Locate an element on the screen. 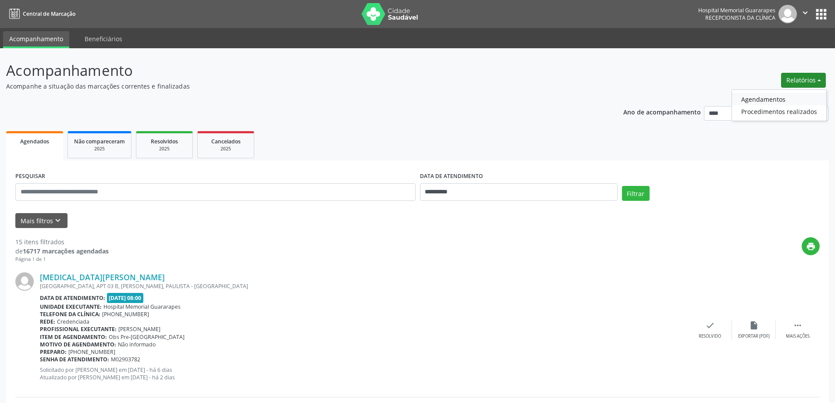 The width and height of the screenshot is (835, 403). span: Resolvidos is located at coordinates (164, 141).